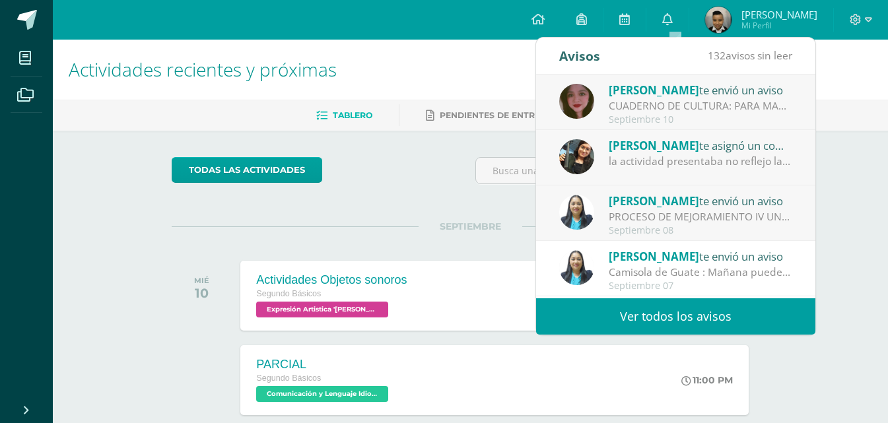  I want to click on a: Pendientes de entrega, so click(489, 116).